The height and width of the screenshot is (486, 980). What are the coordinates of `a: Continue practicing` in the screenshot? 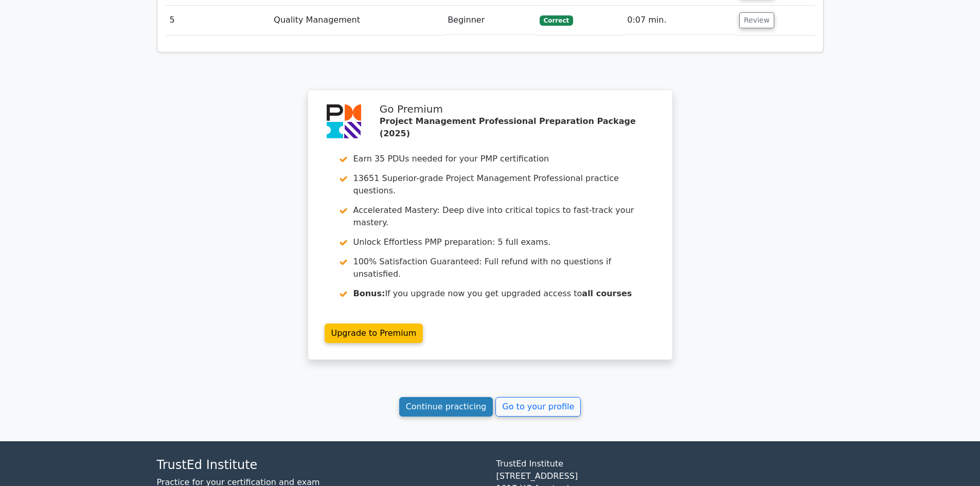 It's located at (446, 406).